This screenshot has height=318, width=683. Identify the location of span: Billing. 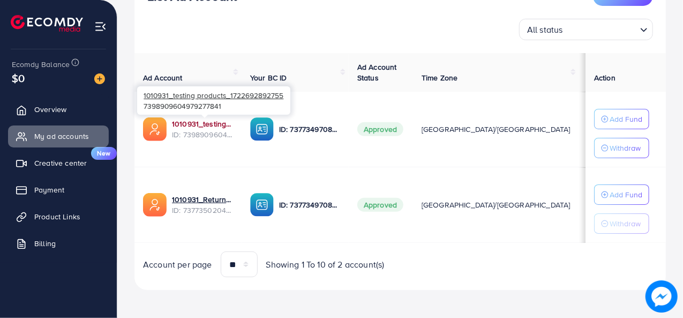
(45, 243).